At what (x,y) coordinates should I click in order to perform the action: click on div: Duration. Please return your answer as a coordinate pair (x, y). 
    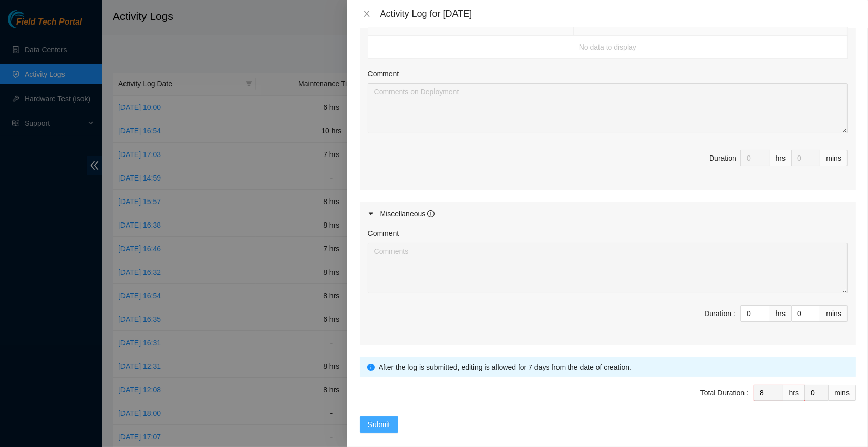
    Looking at the image, I should click on (723, 158).